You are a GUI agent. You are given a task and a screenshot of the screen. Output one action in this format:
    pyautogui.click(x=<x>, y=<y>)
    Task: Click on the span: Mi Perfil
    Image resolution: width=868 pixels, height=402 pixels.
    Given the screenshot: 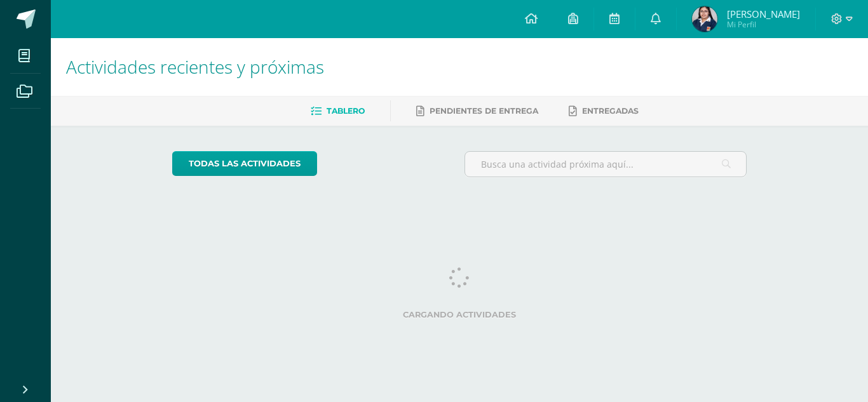 What is the action you would take?
    pyautogui.click(x=764, y=24)
    